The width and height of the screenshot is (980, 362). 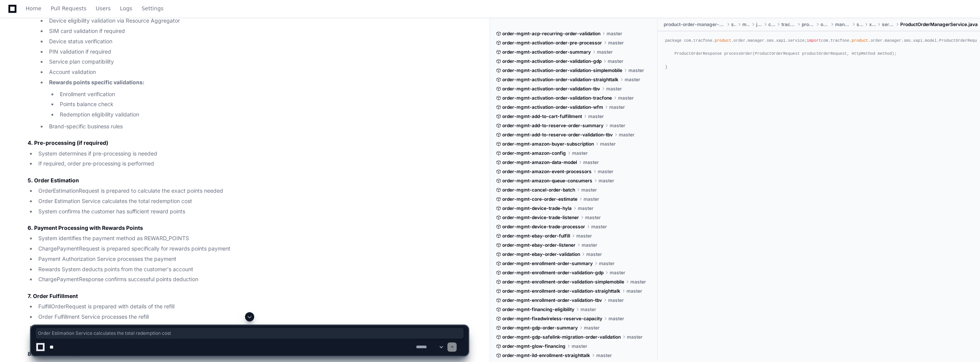 What do you see at coordinates (542, 117) in the screenshot?
I see `span: order-mgmt-add-to-cart-fulfillment` at bounding box center [542, 117].